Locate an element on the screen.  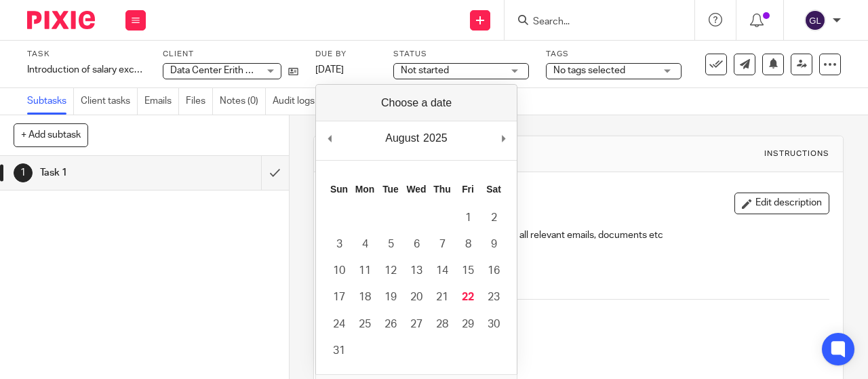
div: Instructions is located at coordinates (797, 154).